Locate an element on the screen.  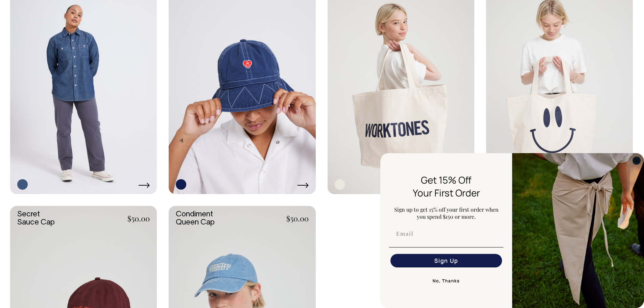
input: Email is located at coordinates (446, 233).